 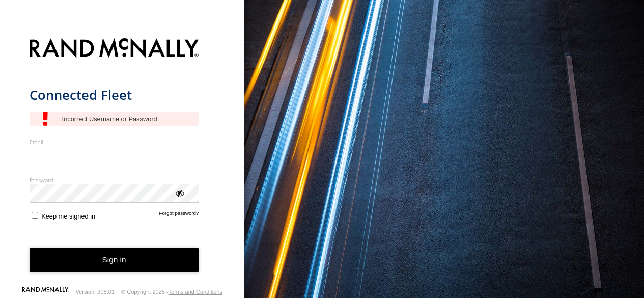 I want to click on label: Email, so click(x=114, y=142).